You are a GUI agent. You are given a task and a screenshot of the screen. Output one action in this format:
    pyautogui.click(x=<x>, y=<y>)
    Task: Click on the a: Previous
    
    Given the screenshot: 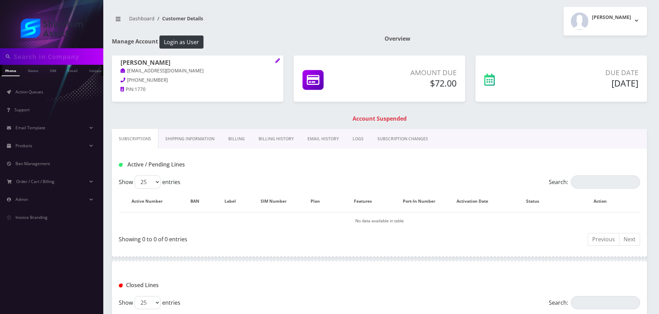 What is the action you would take?
    pyautogui.click(x=604, y=239)
    